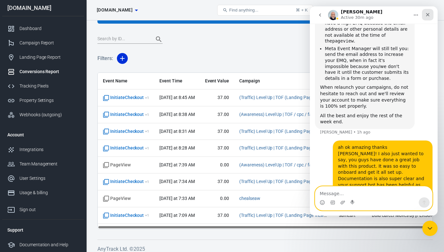 The image size is (444, 252). I want to click on li: Meta Event Manager will still tell you: send the email address to increase your EMQ, when in fact..., so click(57, 57).